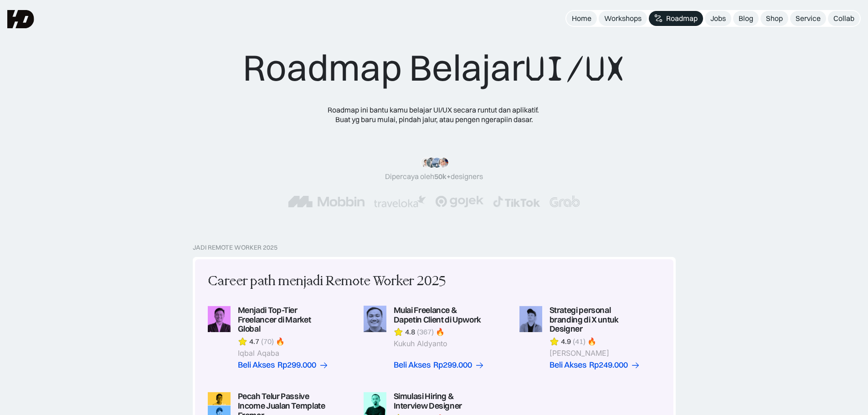 This screenshot has height=415, width=868. Describe the element at coordinates (808, 18) in the screenshot. I see `a: Service` at that location.